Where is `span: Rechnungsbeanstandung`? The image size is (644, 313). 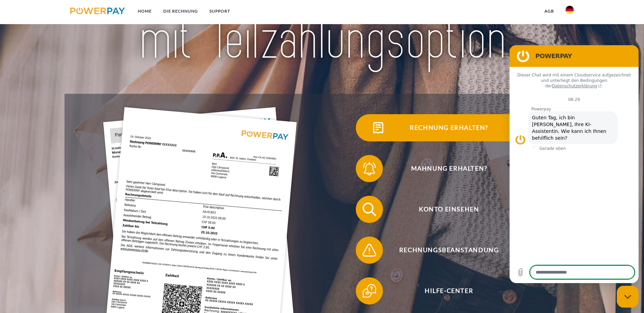 span: Rechnungsbeanstandung is located at coordinates (449, 249).